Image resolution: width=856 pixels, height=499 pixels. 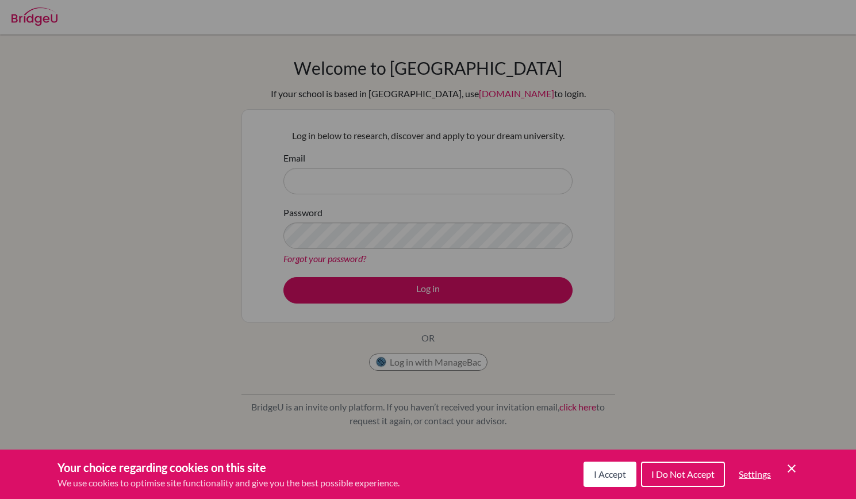 I want to click on span: I Do Not Accept, so click(x=683, y=474).